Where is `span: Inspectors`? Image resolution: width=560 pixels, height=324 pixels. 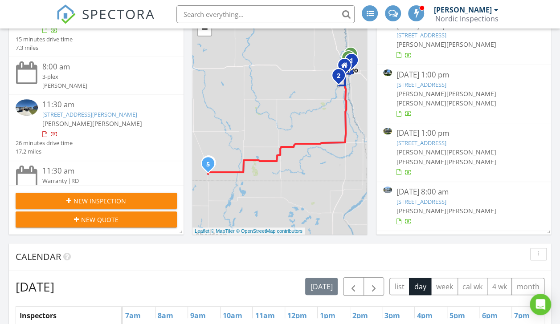 span: Inspectors is located at coordinates (38, 316).